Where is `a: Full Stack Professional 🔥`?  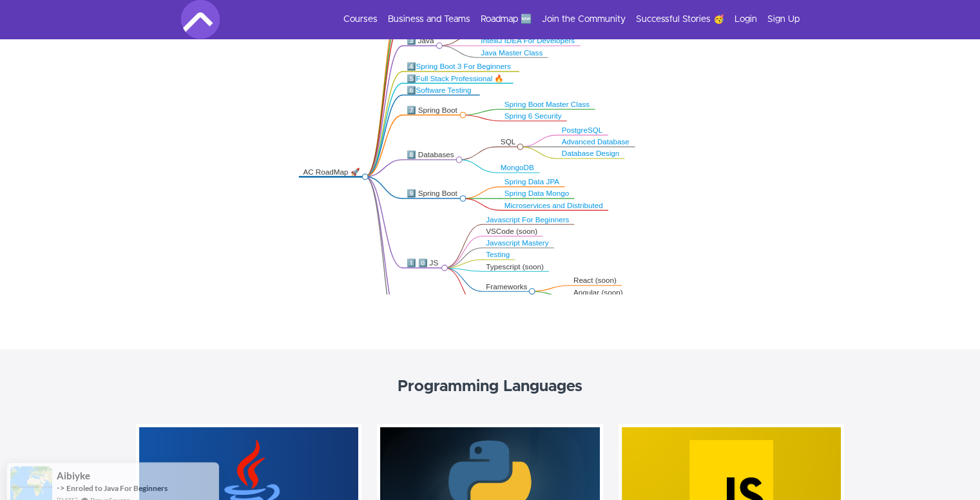 a: Full Stack Professional 🔥 is located at coordinates (460, 78).